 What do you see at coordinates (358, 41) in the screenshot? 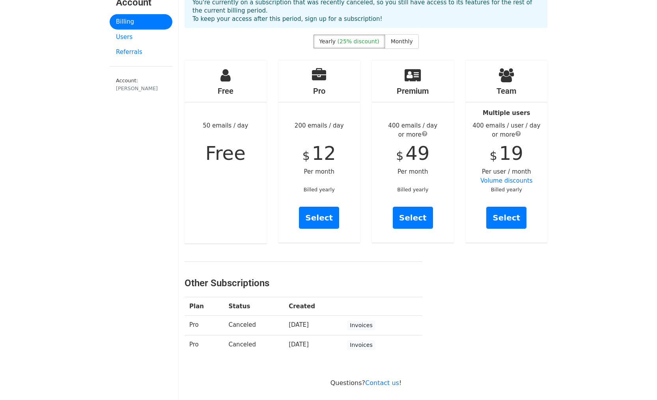
I see `span: (25% discount)` at bounding box center [358, 41].